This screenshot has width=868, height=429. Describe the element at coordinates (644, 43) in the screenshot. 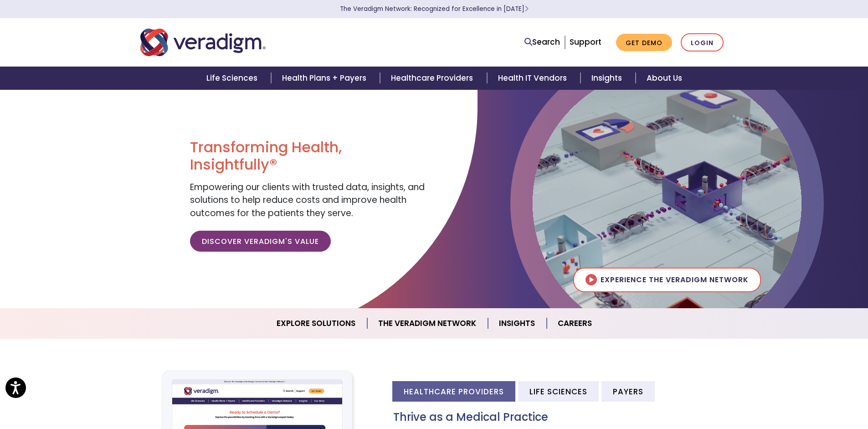

I see `a: Get Demo` at that location.